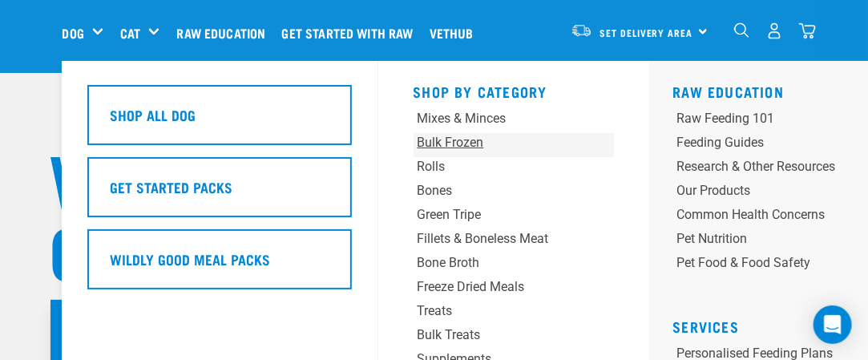  Describe the element at coordinates (496, 239) in the screenshot. I see `div: Fillets & Boneless Meat` at that location.